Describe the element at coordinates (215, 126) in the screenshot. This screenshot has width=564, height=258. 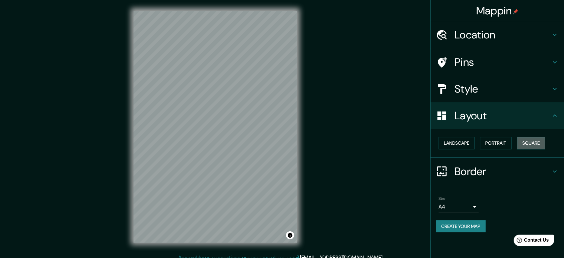
I see `canvas: Map` at that location.